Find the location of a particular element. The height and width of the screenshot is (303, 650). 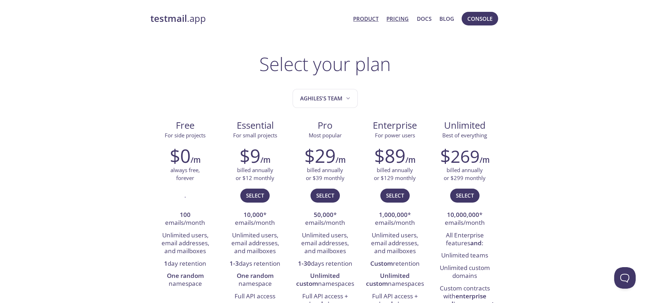

h2: $89 is located at coordinates (390, 155).